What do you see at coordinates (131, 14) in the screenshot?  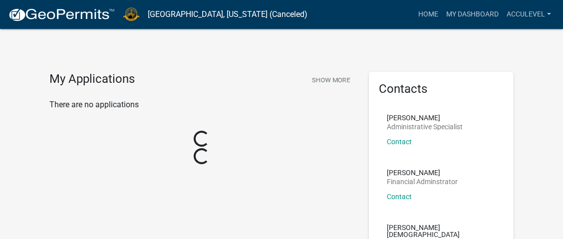 I see `img: La Porte County, Indiana (Canceled)` at bounding box center [131, 14].